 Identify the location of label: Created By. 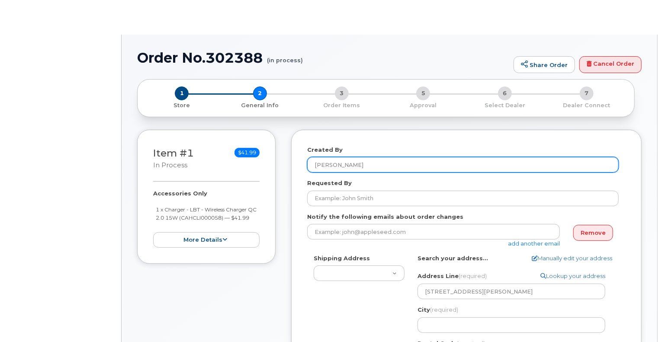
(325, 150).